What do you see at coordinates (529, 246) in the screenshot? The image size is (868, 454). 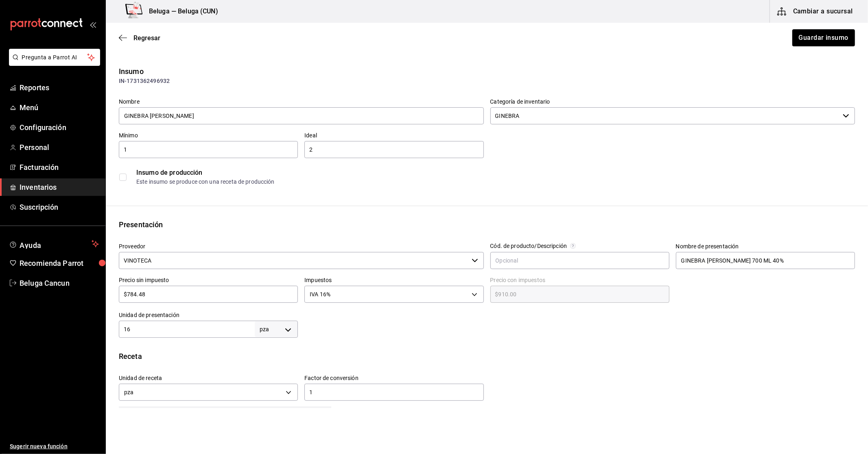 I see `div: Cód. de producto/Descripción` at bounding box center [529, 246].